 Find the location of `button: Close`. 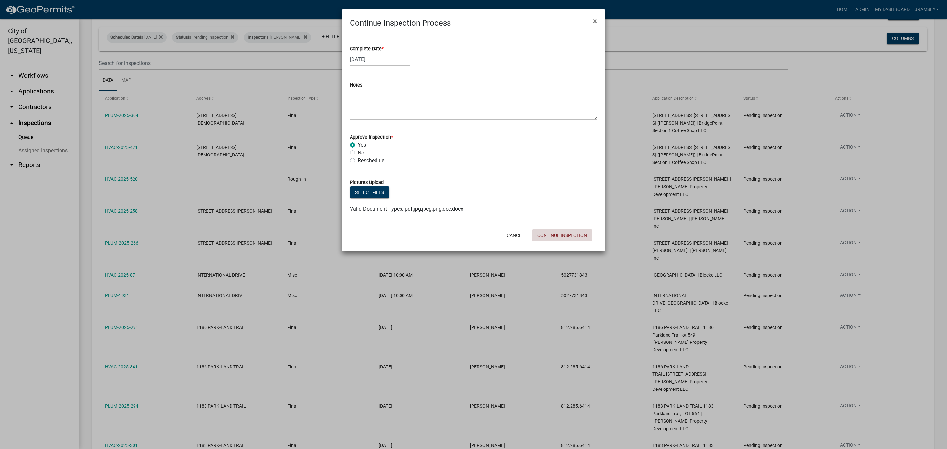

button: Close is located at coordinates (595, 21).